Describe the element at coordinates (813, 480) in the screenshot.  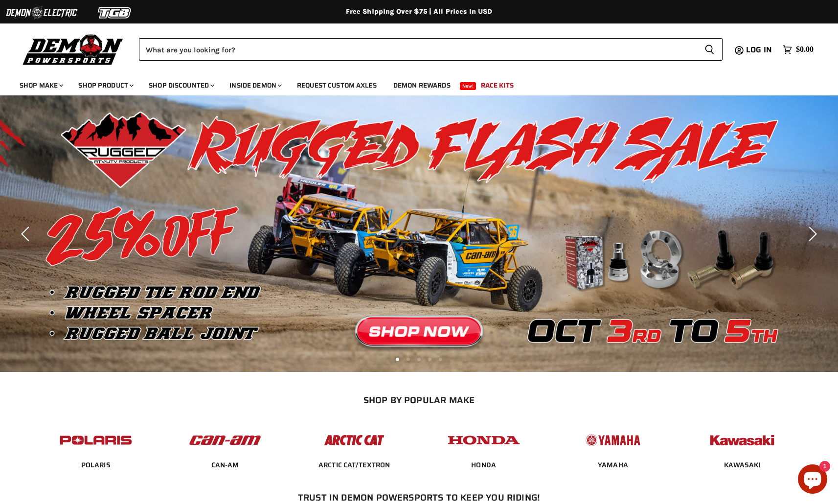
I see `inbox-online-store-chat: Shopify online store chat` at that location.